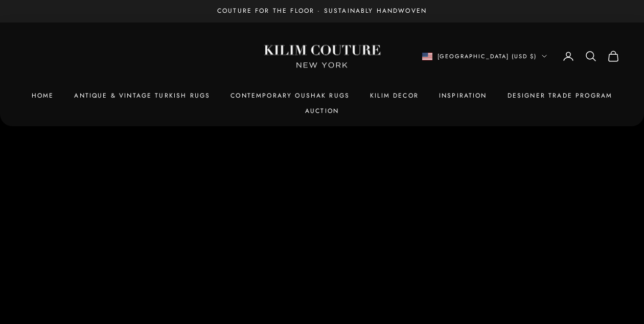  Describe the element at coordinates (322, 111) in the screenshot. I see `a: Auction` at that location.